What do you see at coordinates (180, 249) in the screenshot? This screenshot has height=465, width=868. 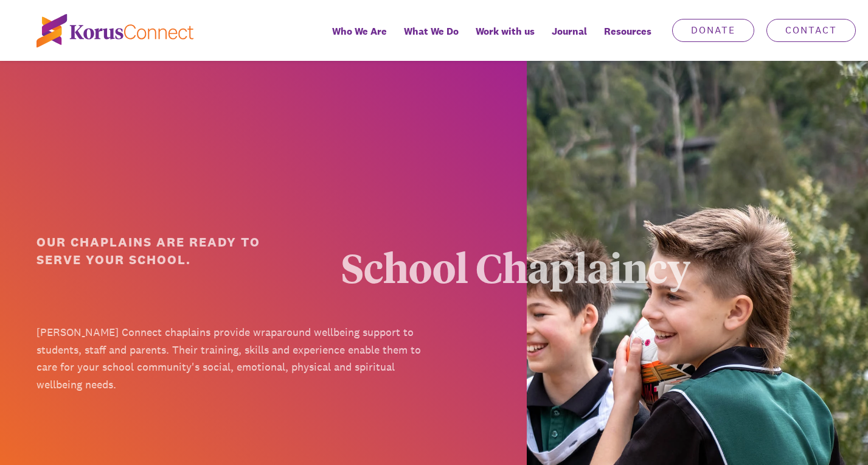 I see `h1: Our chaplains are ready to serve your school.` at bounding box center [180, 249].